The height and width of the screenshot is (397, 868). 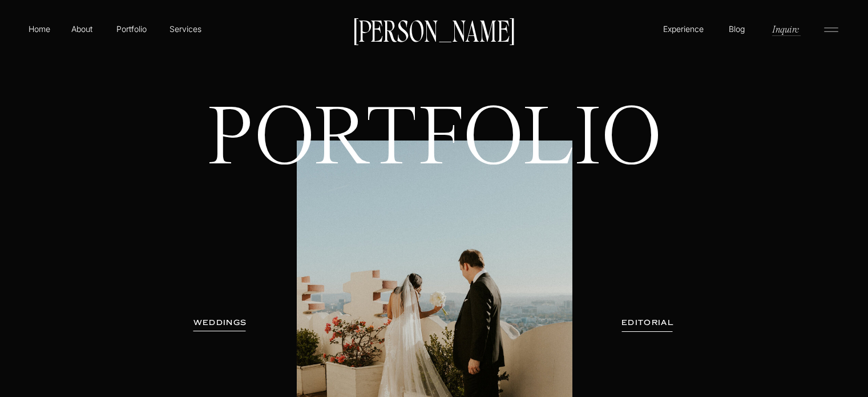 What do you see at coordinates (131, 28) in the screenshot?
I see `p: Portfolio` at bounding box center [131, 28].